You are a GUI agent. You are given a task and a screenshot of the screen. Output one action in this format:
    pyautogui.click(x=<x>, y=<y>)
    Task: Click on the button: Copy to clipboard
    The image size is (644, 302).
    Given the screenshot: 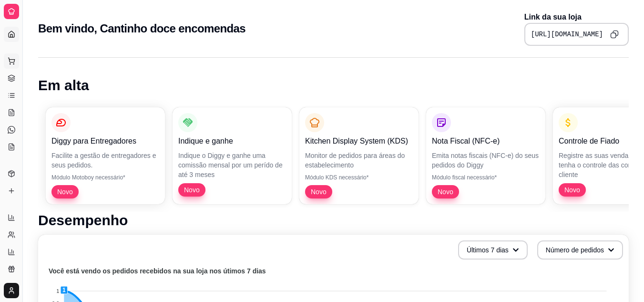 What is the action you would take?
    pyautogui.click(x=615, y=34)
    